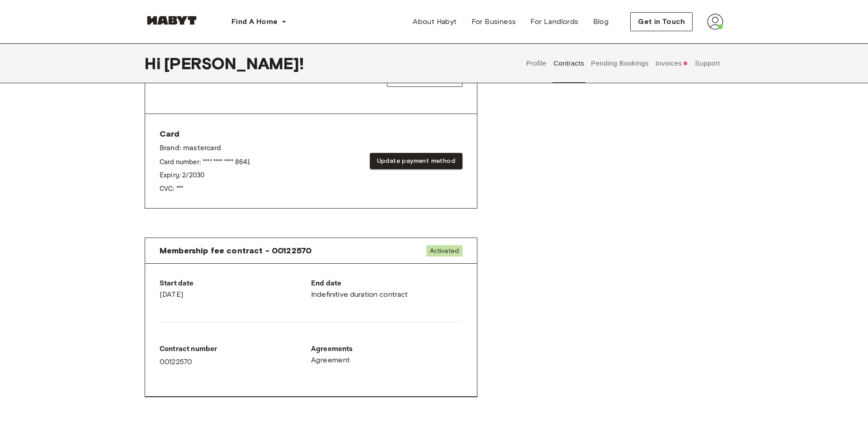  Describe the element at coordinates (415, 161) in the screenshot. I see `button: Update payment method` at that location.